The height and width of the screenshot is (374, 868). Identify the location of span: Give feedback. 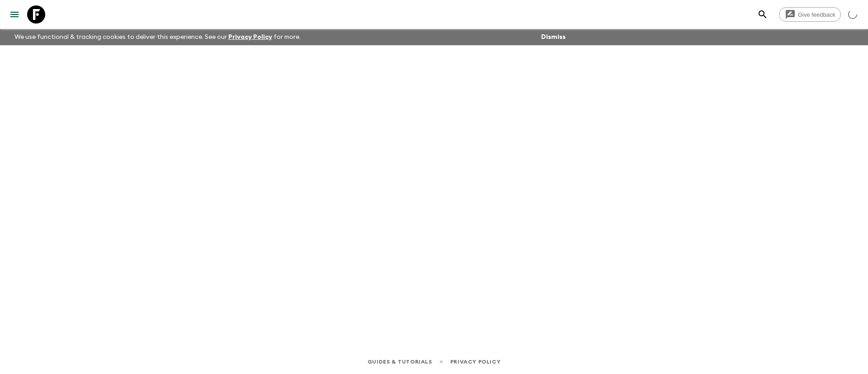
(816, 14).